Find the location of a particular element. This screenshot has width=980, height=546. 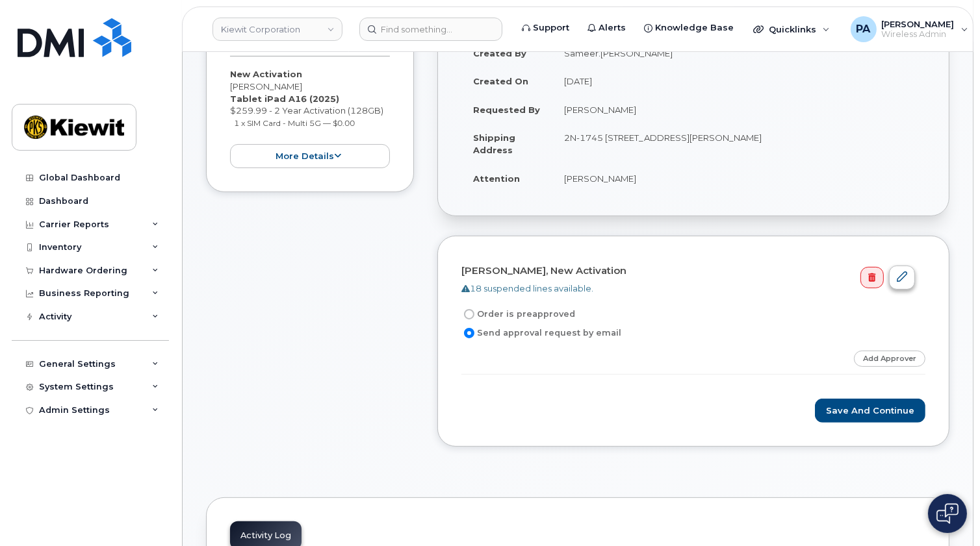

strong: Created On is located at coordinates (500, 81).